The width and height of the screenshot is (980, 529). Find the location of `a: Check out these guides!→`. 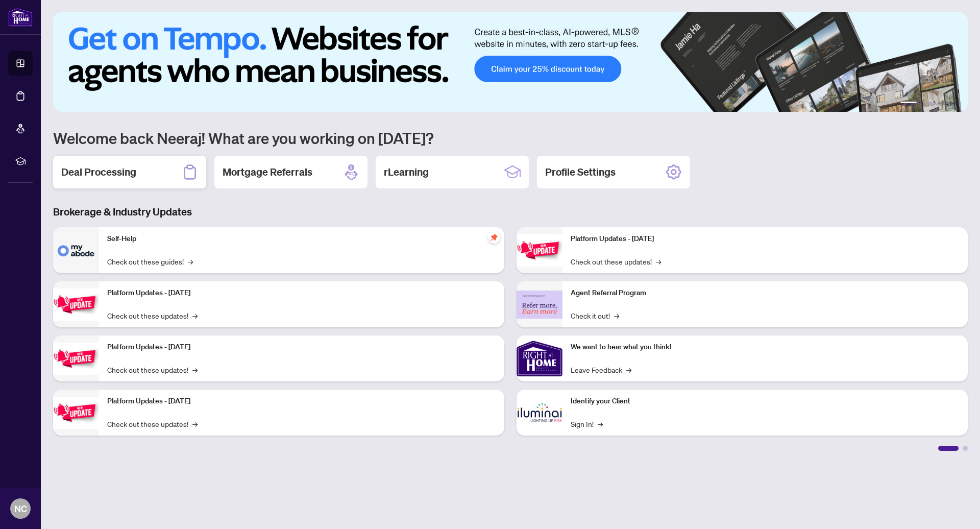

a: Check out these guides!→ is located at coordinates (150, 261).